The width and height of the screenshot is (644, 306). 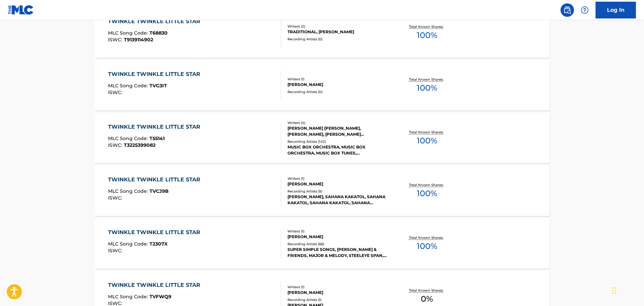 What do you see at coordinates (322, 33) in the screenshot?
I see `a: TWINKLE TWINKLE LITTLE STARMLC Song Code:T68830ISWC:T9139114902Writers (2)TRADITIONAL, [PERSON_NA...` at bounding box center [322, 33].